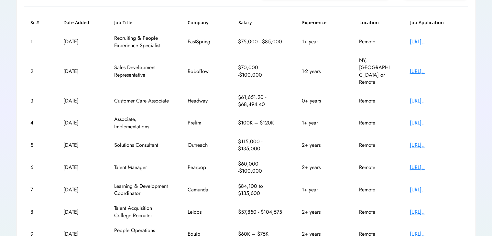 Image resolution: width=492 pixels, height=236 pixels. Describe the element at coordinates (38, 168) in the screenshot. I see `div: 6` at that location.